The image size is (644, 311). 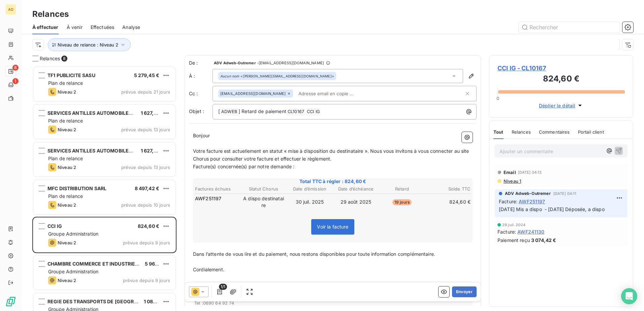 What do you see at coordinates (147, 188) in the screenshot?
I see `span: 8 497,42 €` at bounding box center [147, 188].